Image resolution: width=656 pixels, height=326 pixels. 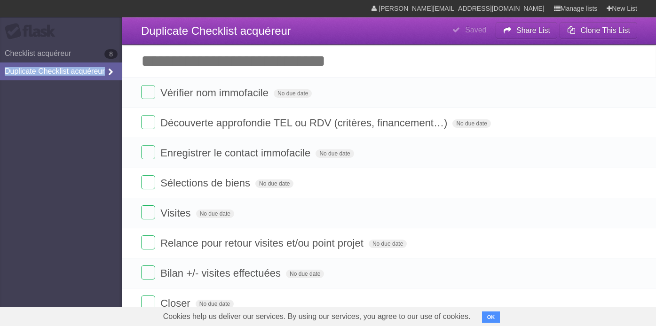 I want to click on span: Cookies help us deliver our services. By using our services, you agree to our use of cookies., so click(x=317, y=317).